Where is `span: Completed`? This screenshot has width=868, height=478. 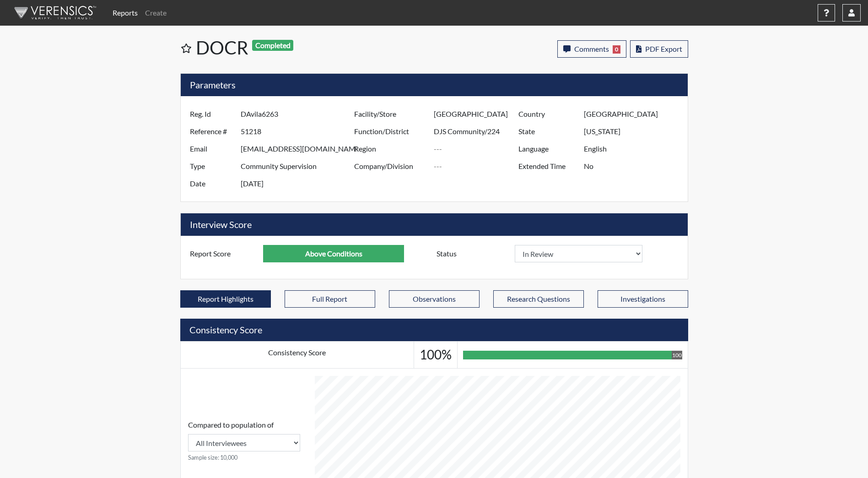 span: Completed is located at coordinates (273, 45).